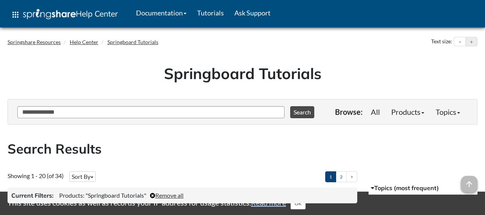 This screenshot has width=485, height=215. I want to click on h1: Springboard Tutorials, so click(242, 73).